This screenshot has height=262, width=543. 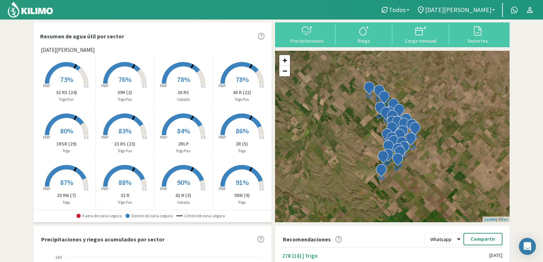 What do you see at coordinates (184, 182) in the screenshot?
I see `span: 90%` at bounding box center [184, 182].